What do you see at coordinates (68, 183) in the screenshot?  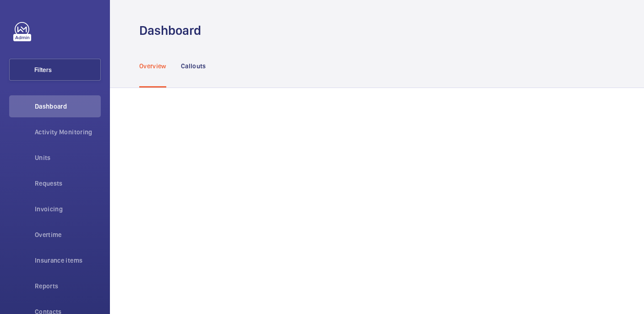 I see `span: Requests` at bounding box center [68, 183].